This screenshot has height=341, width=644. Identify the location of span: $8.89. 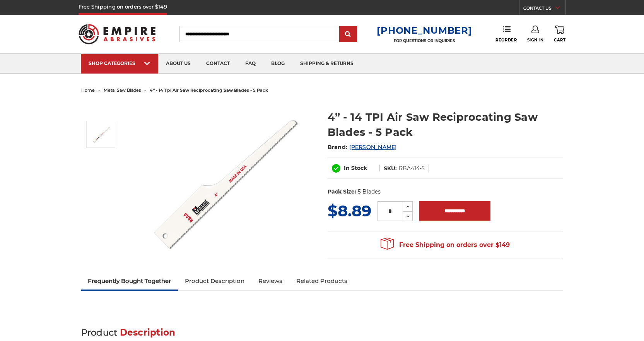
(350, 211).